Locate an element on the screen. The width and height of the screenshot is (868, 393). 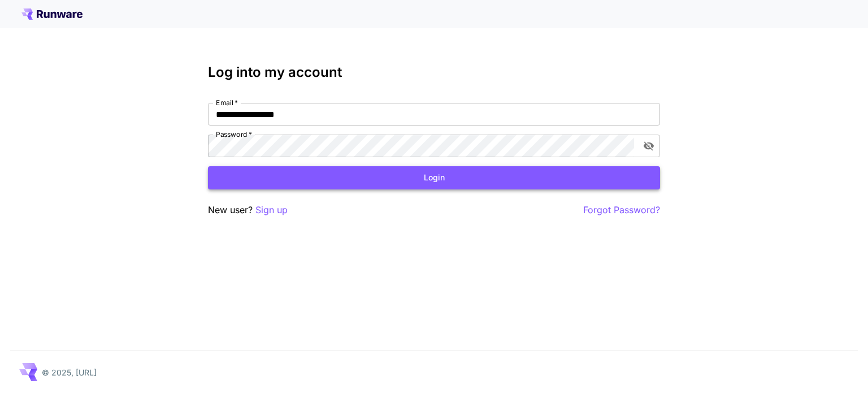
button: Forgot Password? is located at coordinates (621, 210).